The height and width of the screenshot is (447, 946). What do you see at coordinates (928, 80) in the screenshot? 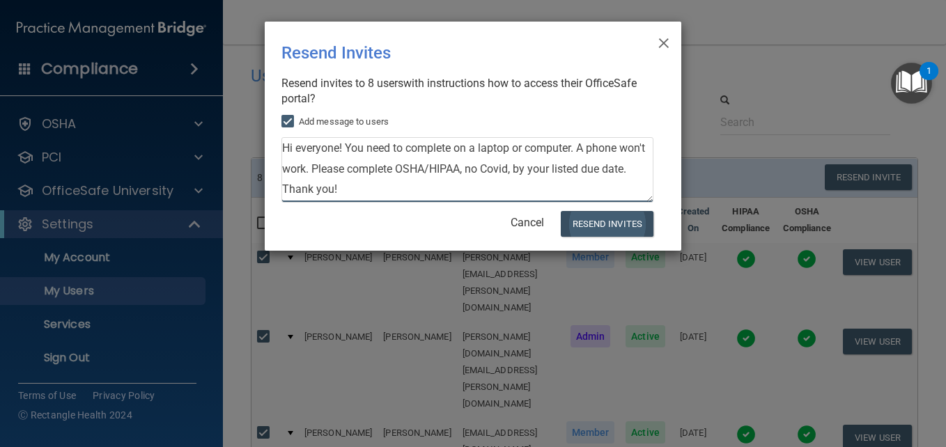
I see `div: 1` at bounding box center [928, 80].